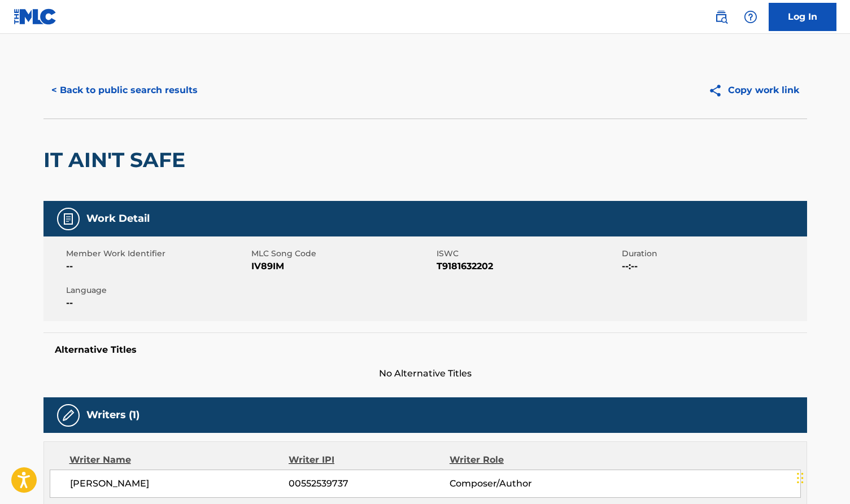  I want to click on img: search, so click(721, 17).